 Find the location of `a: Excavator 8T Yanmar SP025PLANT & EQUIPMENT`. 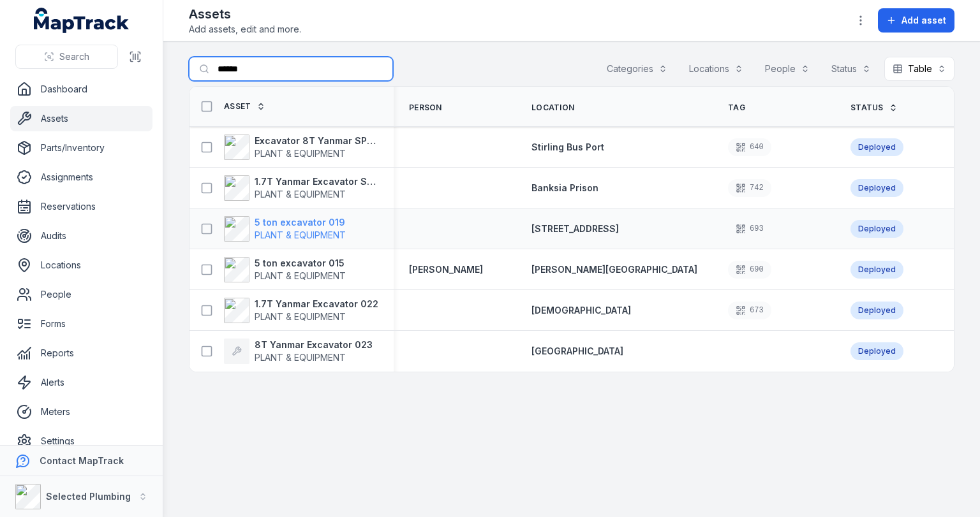

a: Excavator 8T Yanmar SP025PLANT & EQUIPMENT is located at coordinates (301, 147).